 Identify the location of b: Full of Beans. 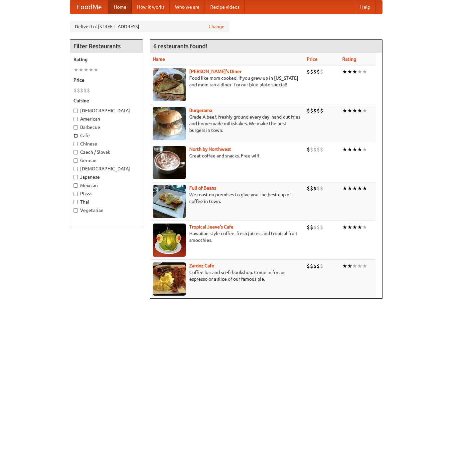
(202, 188).